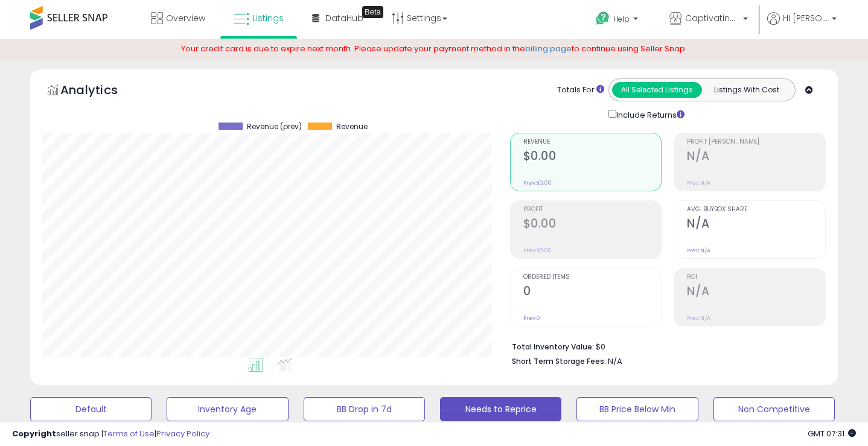 The height and width of the screenshot is (446, 868). Describe the element at coordinates (580, 90) in the screenshot. I see `div: Totals For` at that location.